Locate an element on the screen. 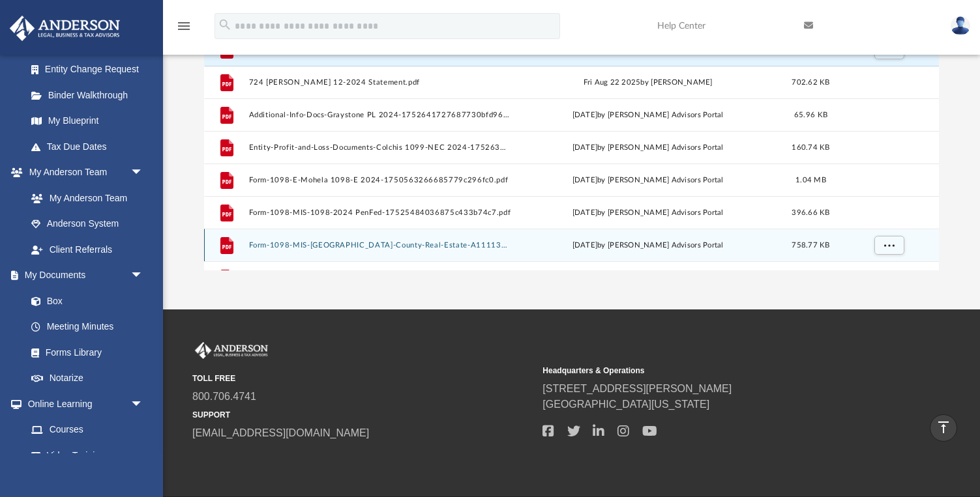 The height and width of the screenshot is (497, 980). span: 1.04 MB is located at coordinates (810, 179).